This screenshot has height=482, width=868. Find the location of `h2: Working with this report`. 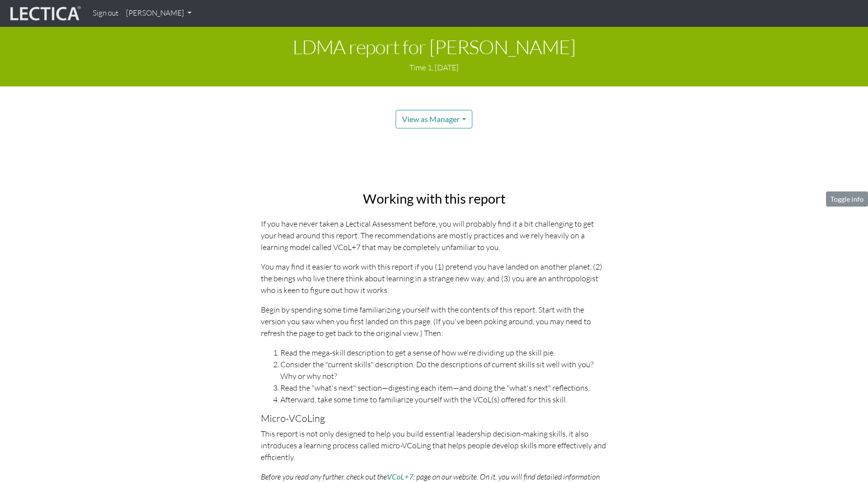

h2: Working with this report is located at coordinates (434, 198).